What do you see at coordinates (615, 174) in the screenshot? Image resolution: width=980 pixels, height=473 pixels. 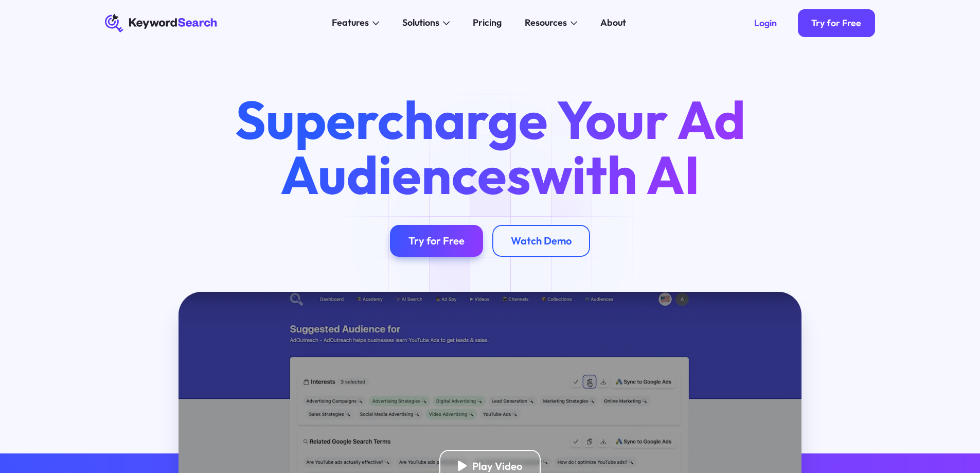 I see `span: with AI` at bounding box center [615, 174].